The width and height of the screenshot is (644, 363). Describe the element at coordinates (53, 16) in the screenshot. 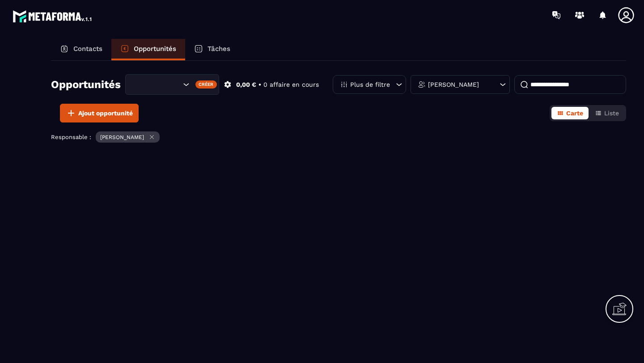

I see `img: logo` at that location.